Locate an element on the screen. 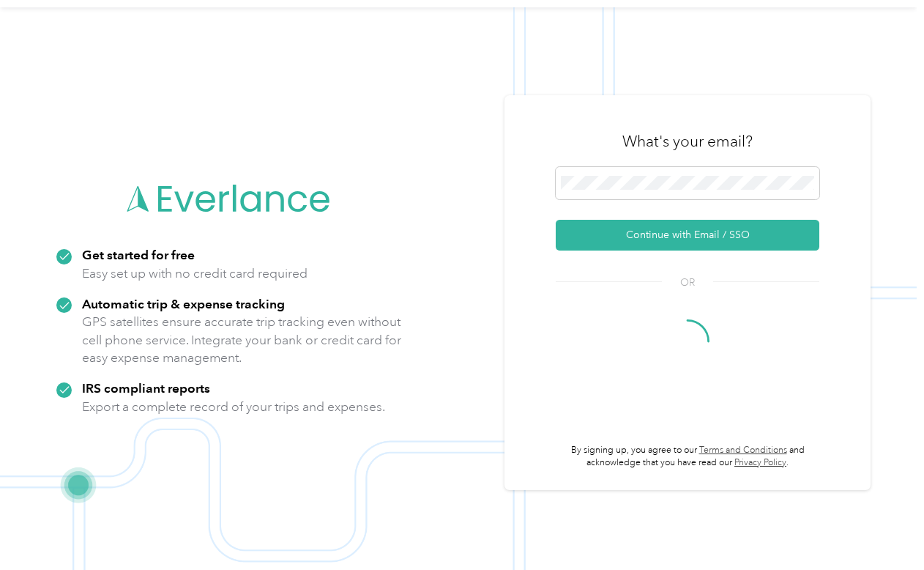 The image size is (924, 570). p: GPS satellites ensure accurate trip tracking even without cell phone service. Integrate your bank... is located at coordinates (242, 340).